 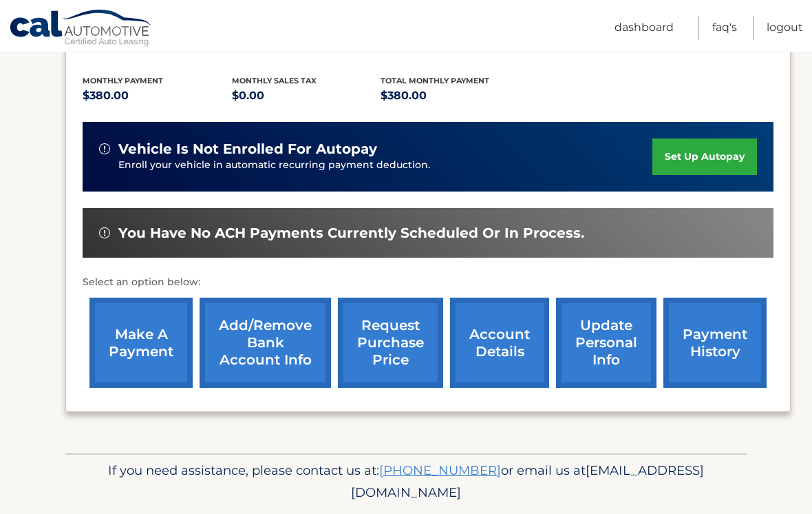 I want to click on a: set up autopay, so click(x=705, y=156).